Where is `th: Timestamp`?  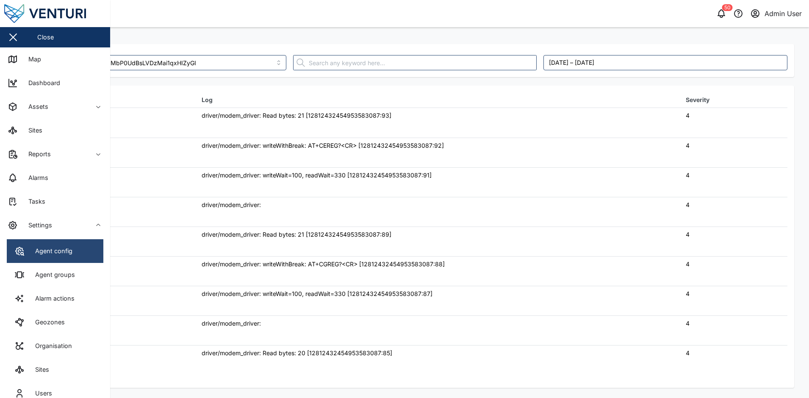
th: Timestamp is located at coordinates (117, 100).